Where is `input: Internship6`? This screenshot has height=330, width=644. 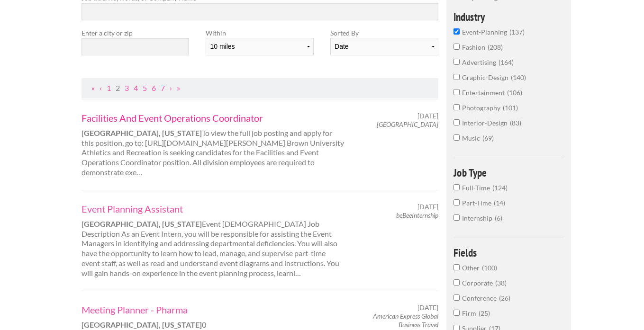 input: Internship6 is located at coordinates (456, 217).